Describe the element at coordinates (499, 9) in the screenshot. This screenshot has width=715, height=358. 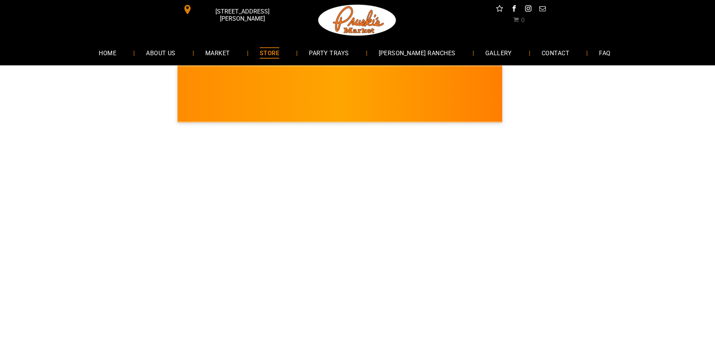
I see `a: Social network` at that location.